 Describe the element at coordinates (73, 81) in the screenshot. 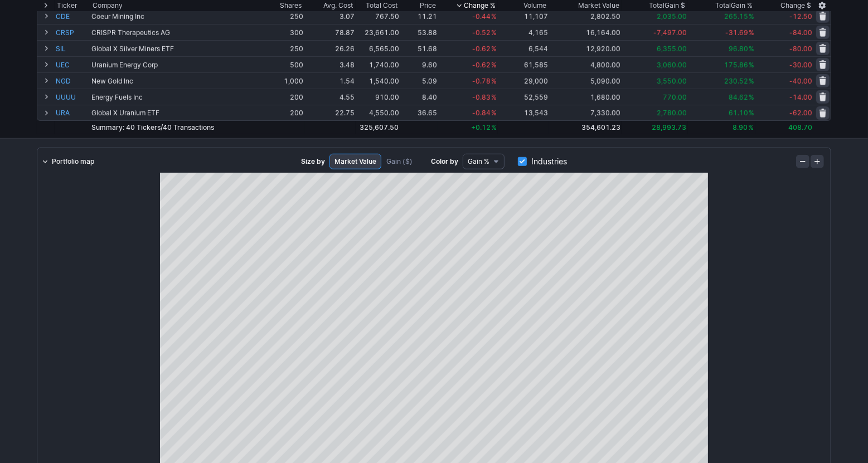

I see `a: NGD` at that location.